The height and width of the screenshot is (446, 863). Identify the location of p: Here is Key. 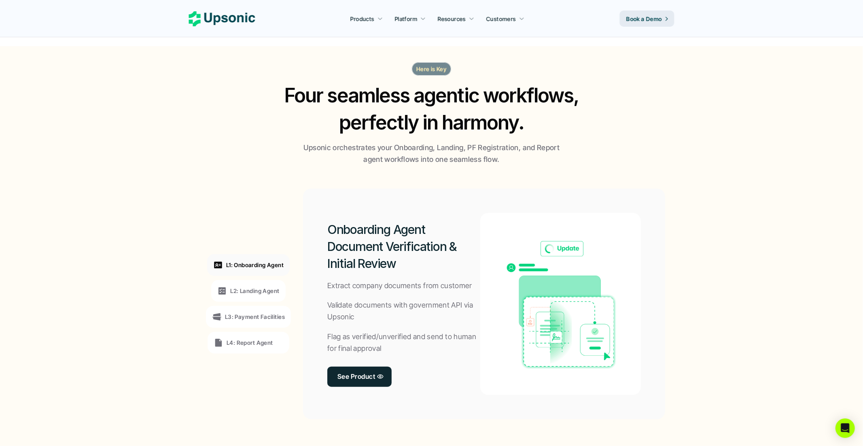
(432, 69).